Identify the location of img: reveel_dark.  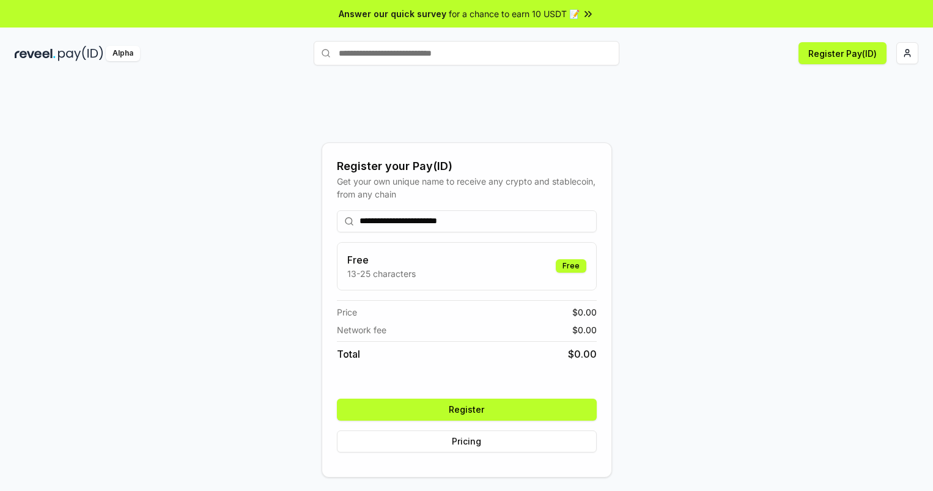
(35, 53).